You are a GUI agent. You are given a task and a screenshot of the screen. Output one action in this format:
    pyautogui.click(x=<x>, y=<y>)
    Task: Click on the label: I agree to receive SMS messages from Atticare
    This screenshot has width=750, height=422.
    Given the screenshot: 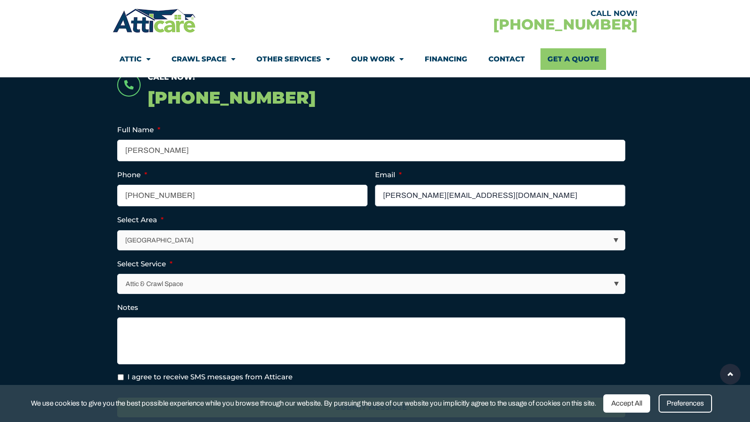 What is the action you would take?
    pyautogui.click(x=210, y=377)
    